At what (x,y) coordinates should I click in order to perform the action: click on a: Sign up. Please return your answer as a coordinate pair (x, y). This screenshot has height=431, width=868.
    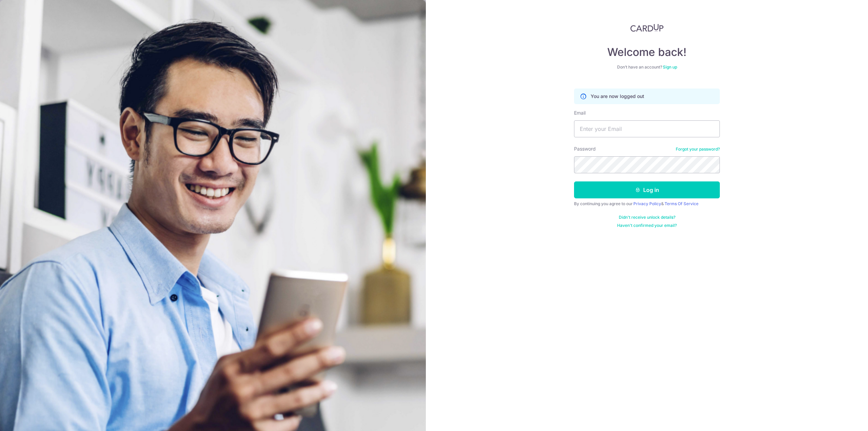
    Looking at the image, I should click on (670, 67).